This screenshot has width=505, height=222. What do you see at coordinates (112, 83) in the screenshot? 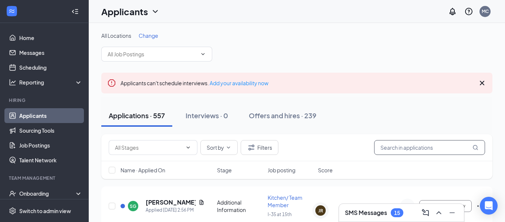
I see `svg: Error` at bounding box center [112, 83].